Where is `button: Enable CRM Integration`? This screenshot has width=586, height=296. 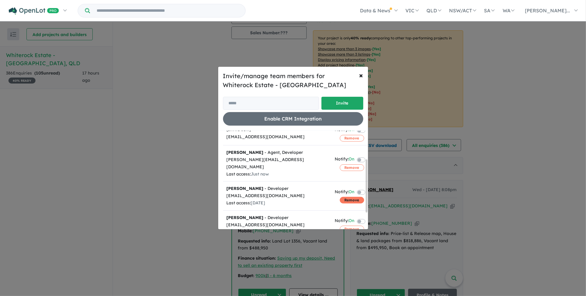 button: Enable CRM Integration is located at coordinates (293, 119).